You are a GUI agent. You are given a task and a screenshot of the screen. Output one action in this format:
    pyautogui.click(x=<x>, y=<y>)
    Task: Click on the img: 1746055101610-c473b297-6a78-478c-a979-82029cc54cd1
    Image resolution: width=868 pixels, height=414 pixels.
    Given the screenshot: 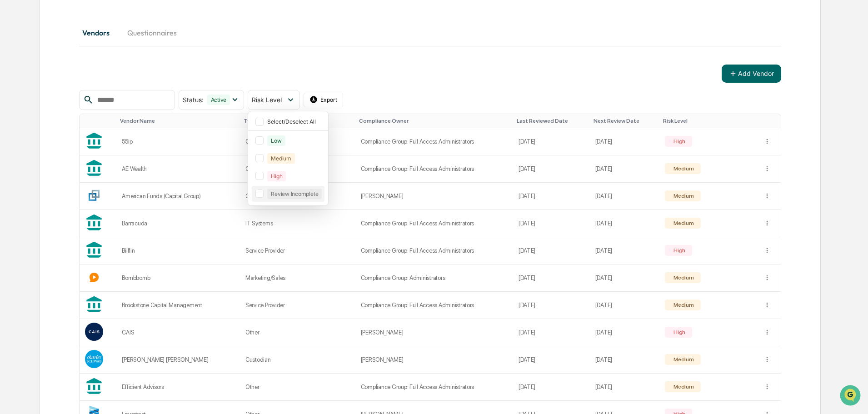 What is the action you would take?
    pyautogui.click(x=17, y=78)
    